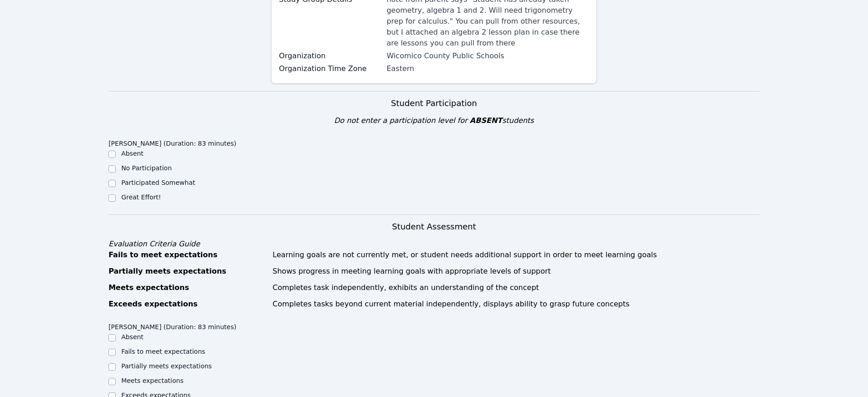  Describe the element at coordinates (163, 351) in the screenshot. I see `label: Fails to meet expectations` at that location.